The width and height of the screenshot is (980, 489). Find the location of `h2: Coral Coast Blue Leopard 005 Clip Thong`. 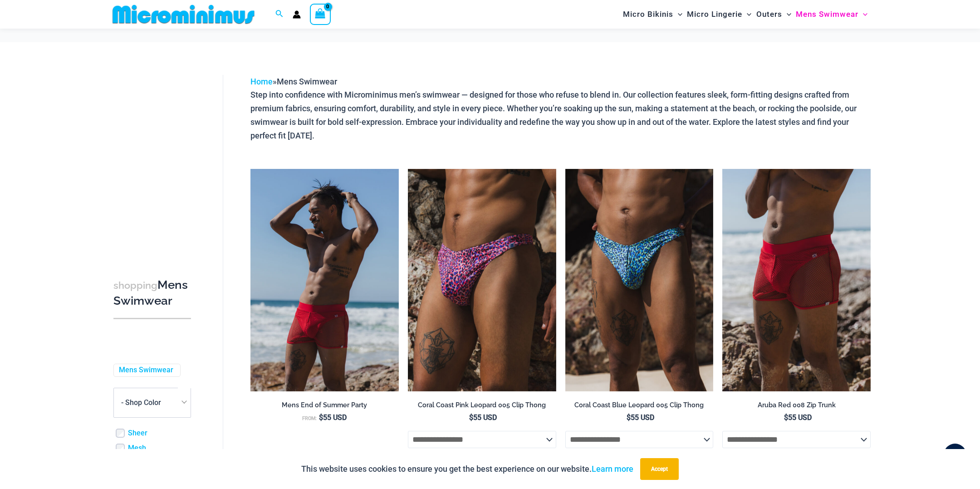

h2: Coral Coast Blue Leopard 005 Clip Thong is located at coordinates (639, 405).